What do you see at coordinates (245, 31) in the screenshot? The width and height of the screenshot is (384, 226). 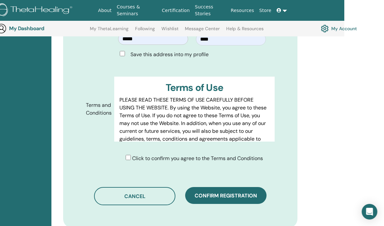 I see `a: Help & Resources` at bounding box center [245, 31].